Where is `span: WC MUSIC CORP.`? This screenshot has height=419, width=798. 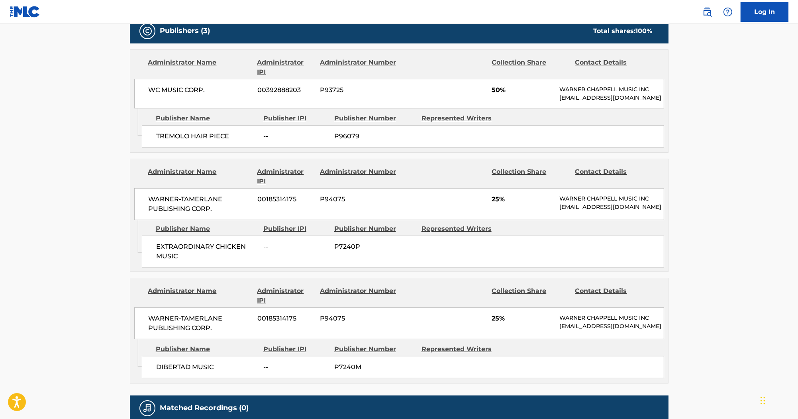 span: WC MUSIC CORP. is located at coordinates (200, 90).